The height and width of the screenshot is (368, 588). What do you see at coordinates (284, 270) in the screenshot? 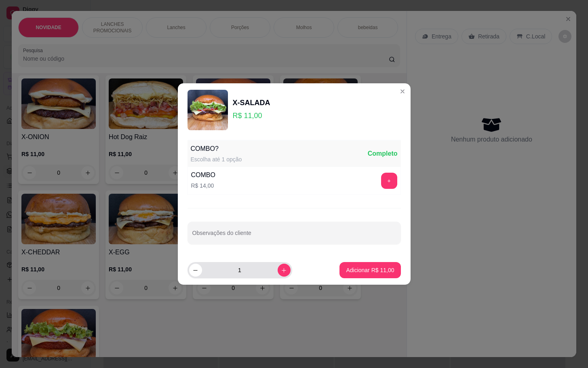
I see `button: increase-product-quantity` at bounding box center [284, 270].